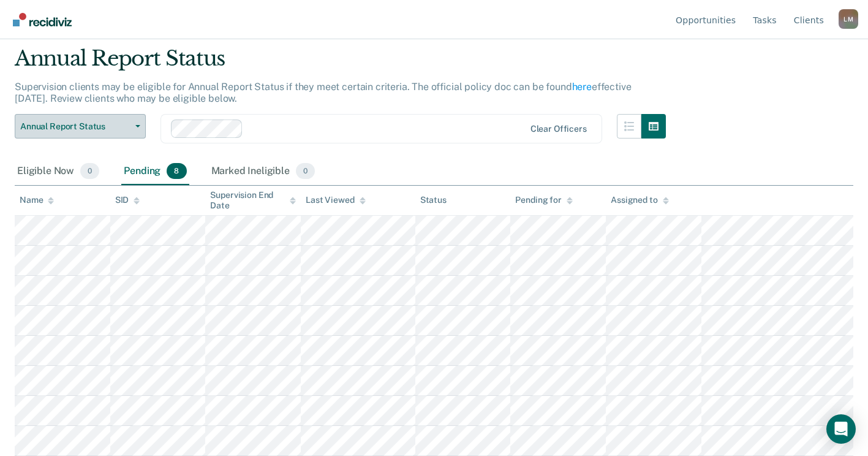  I want to click on div: Open Intercom Messenger, so click(841, 429).